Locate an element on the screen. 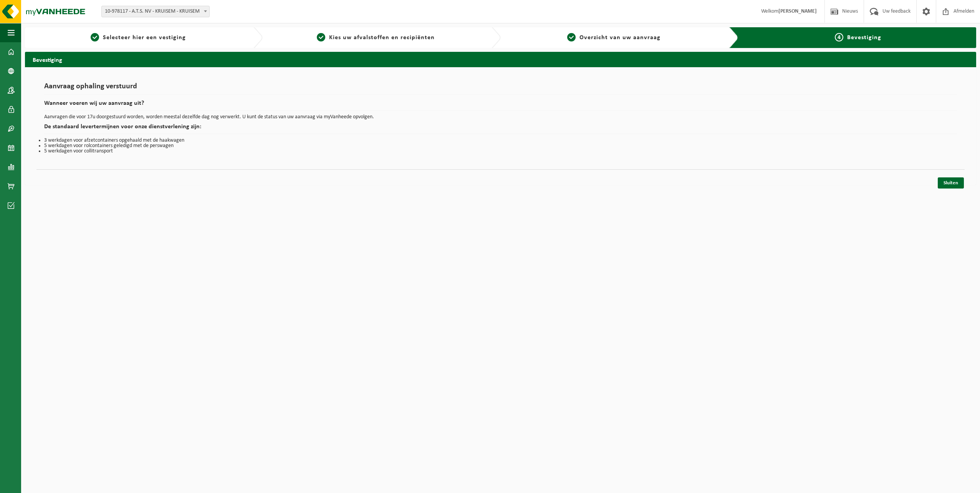 Image resolution: width=980 pixels, height=493 pixels. span: 4 is located at coordinates (839, 38).